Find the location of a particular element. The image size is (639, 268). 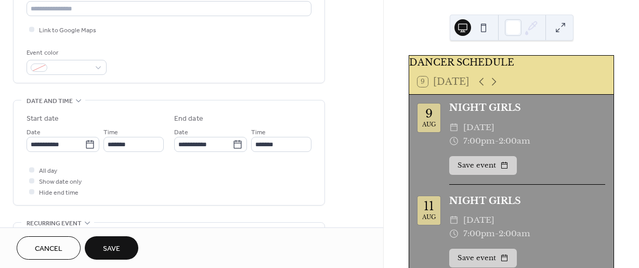

span: Save is located at coordinates (111, 248).